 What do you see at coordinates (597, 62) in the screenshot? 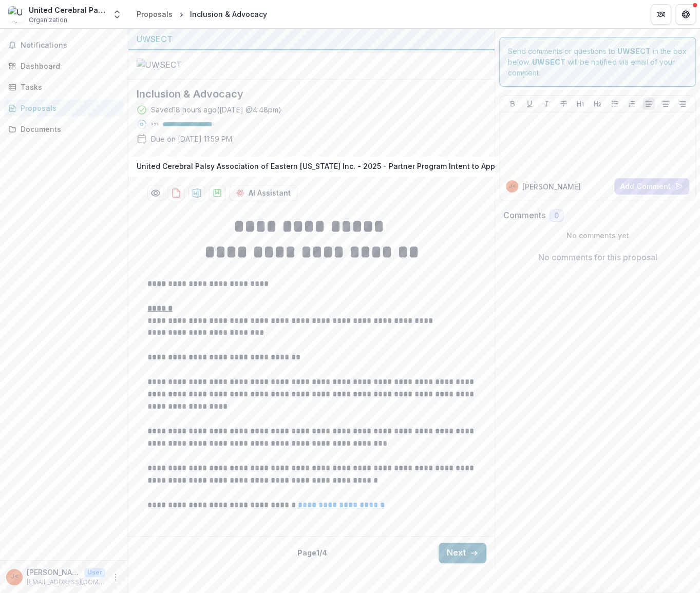
I see `div: Send comments or questions to in the box below. will be notified via email of your comment.` at bounding box center [597, 62].